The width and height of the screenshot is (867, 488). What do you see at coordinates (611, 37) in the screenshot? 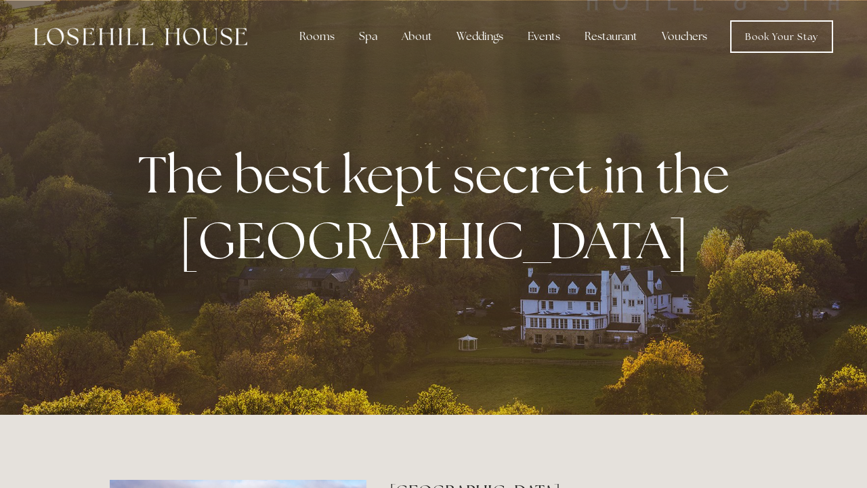
I see `div: Restaurant` at bounding box center [611, 37].